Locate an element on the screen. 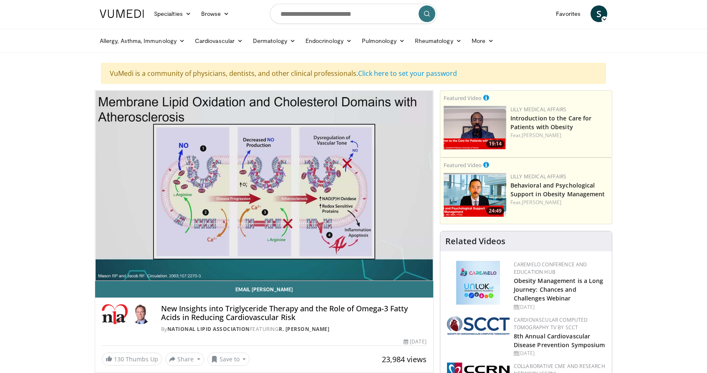 This screenshot has height=373, width=707. a: Browse is located at coordinates (215, 14).